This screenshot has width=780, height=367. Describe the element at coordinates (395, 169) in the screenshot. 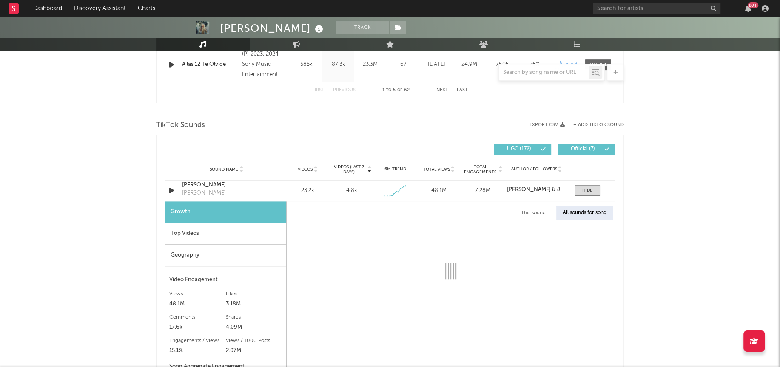

I see `div: 6M Trend` at that location.